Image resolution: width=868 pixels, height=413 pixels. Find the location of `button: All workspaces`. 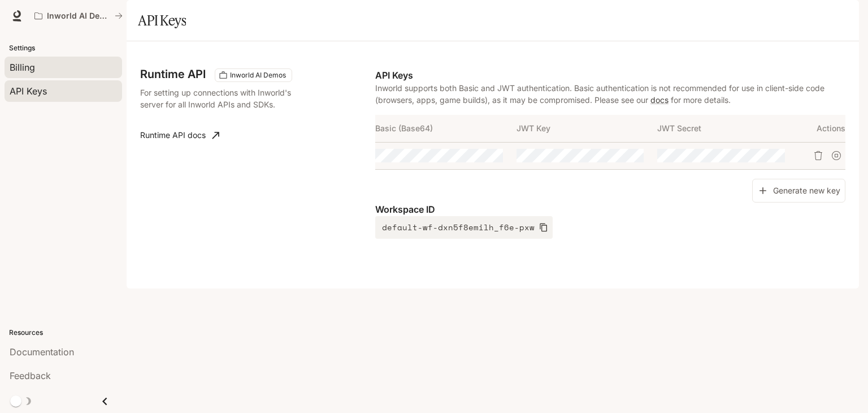

button: All workspaces is located at coordinates (79, 16).